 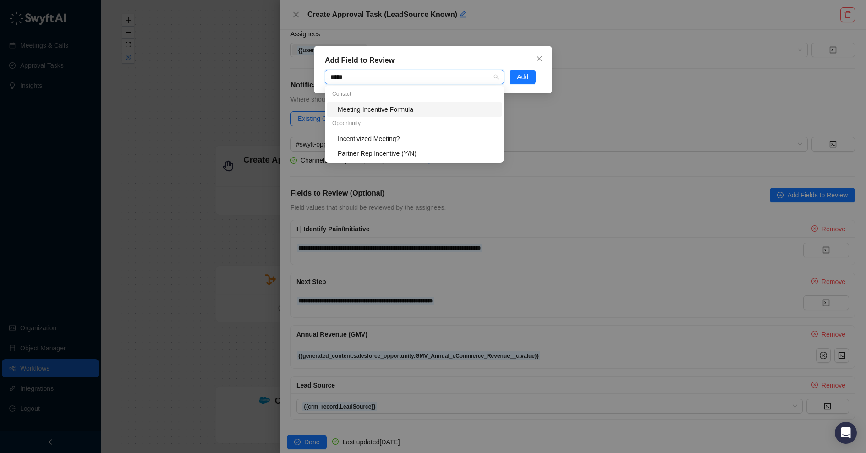 I want to click on button: Add, so click(x=522, y=77).